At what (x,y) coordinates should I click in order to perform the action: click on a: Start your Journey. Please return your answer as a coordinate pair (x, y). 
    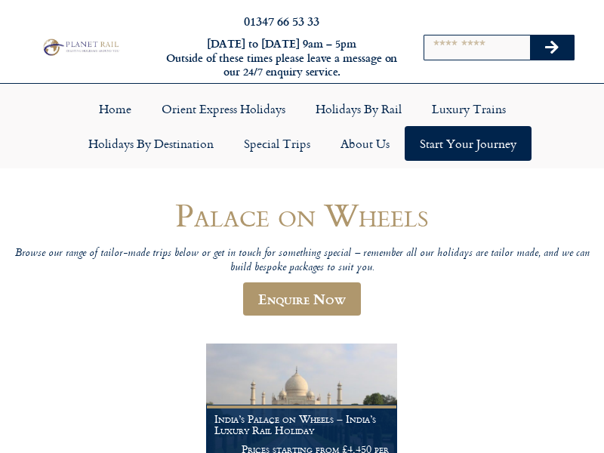
    Looking at the image, I should click on (468, 143).